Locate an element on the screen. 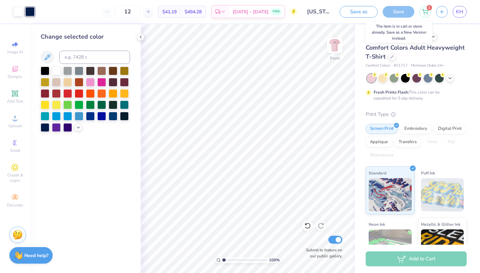 Image resolution: width=480 pixels, height=273 pixels. span: Comfort Colors is located at coordinates (378, 66).